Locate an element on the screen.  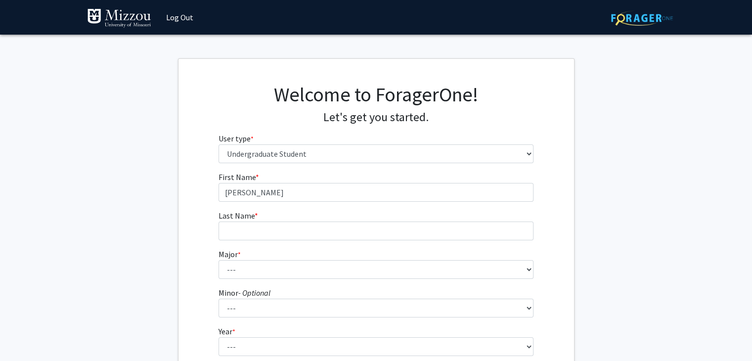
label: User type is located at coordinates (236, 138).